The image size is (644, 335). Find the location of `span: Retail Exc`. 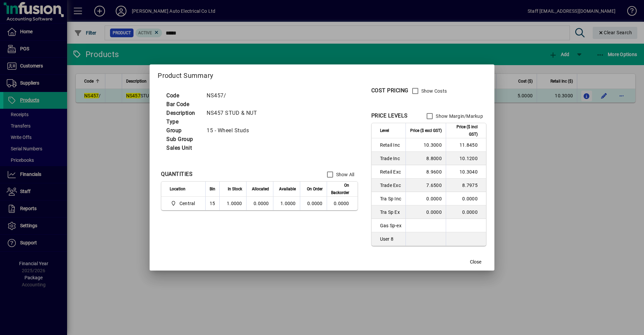

span: Retail Exc is located at coordinates (391, 172).